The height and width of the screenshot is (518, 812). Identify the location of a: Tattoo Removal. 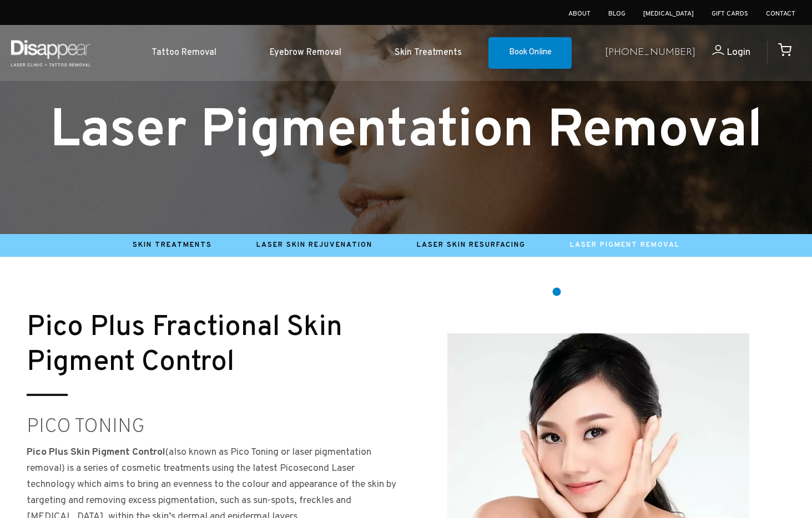
(183, 52).